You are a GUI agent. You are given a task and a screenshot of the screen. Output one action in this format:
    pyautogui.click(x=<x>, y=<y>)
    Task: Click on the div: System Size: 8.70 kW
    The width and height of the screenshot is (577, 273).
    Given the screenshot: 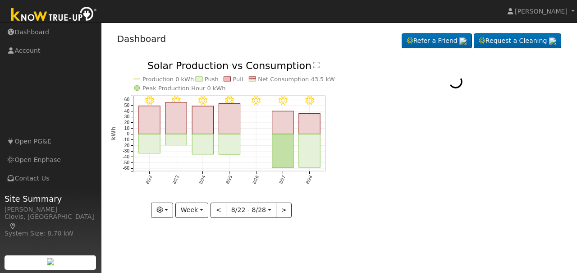 What is the action you would take?
    pyautogui.click(x=50, y=233)
    